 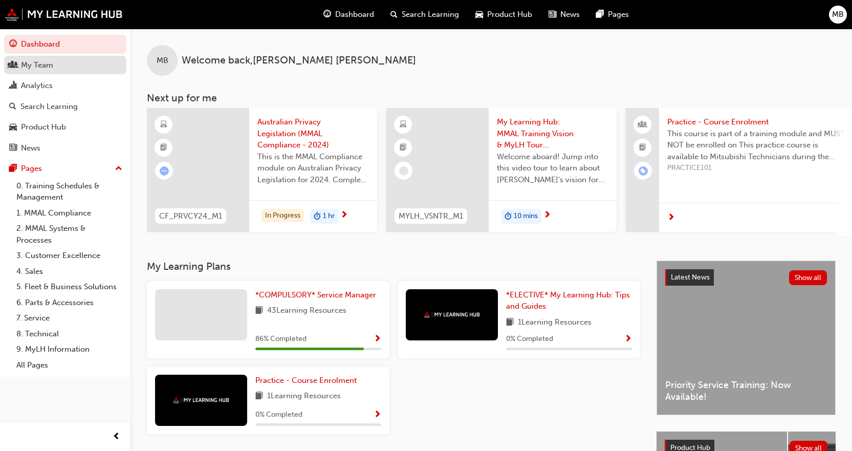 I want to click on a: 4. Sales, so click(x=69, y=271).